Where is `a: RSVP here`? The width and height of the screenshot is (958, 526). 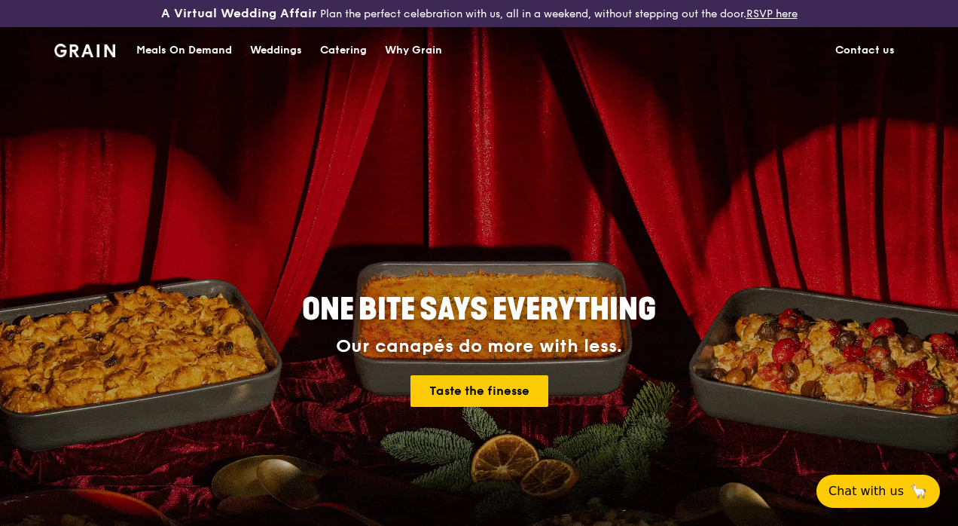 a: RSVP here is located at coordinates (772, 14).